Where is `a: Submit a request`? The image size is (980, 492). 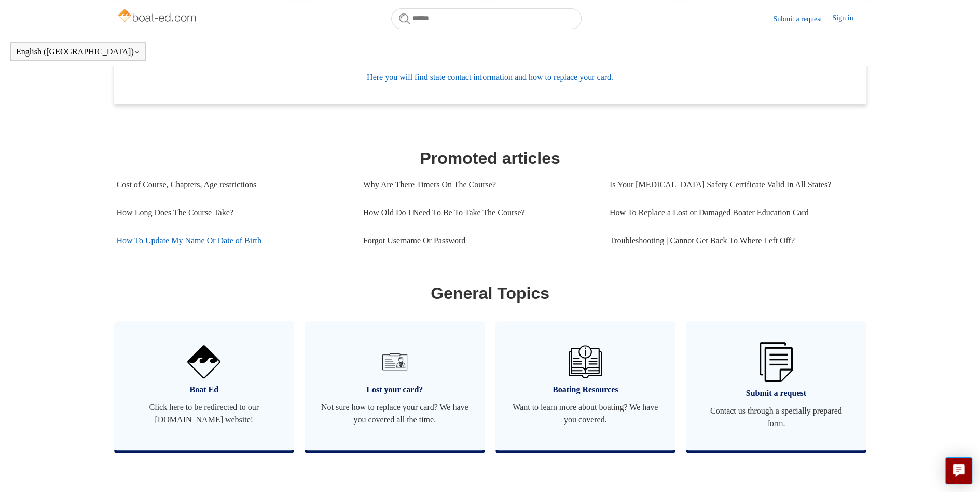 a: Submit a request is located at coordinates (803, 19).